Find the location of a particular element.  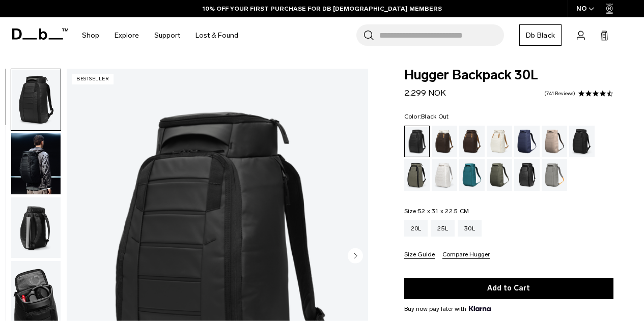

button: Add to Cart is located at coordinates (508, 288).